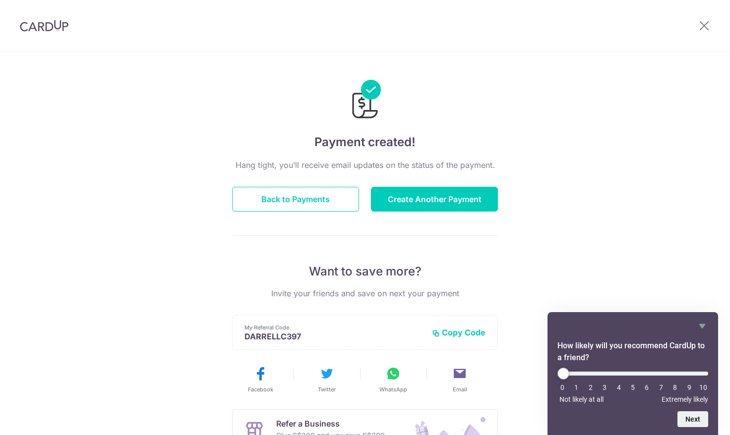 Image resolution: width=730 pixels, height=435 pixels. I want to click on p: My Referral Code, so click(334, 328).